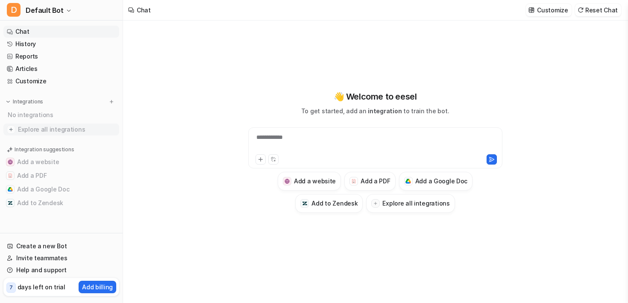 The width and height of the screenshot is (628, 303). I want to click on img: explore all integrations, so click(11, 129).